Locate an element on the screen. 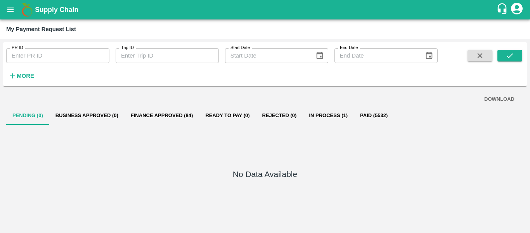 This screenshot has width=530, height=233. input: Enter Trip ID is located at coordinates (167, 56).